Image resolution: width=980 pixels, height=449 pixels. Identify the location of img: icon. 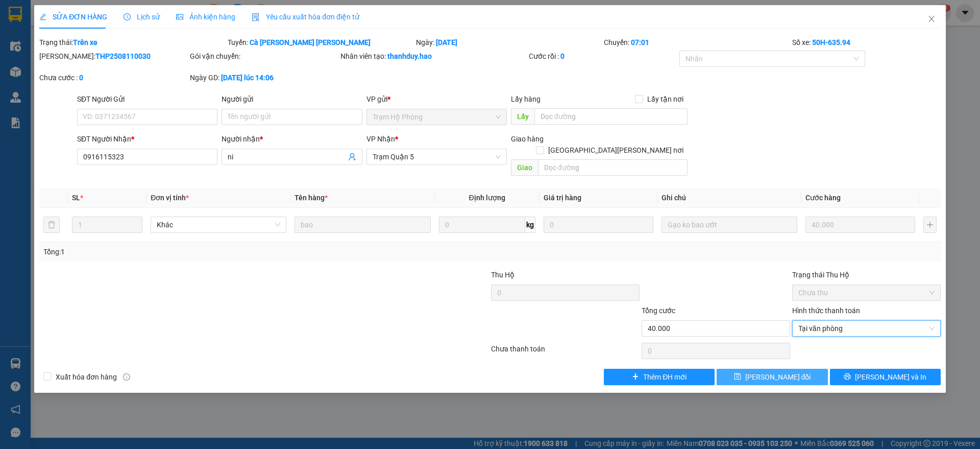
(256, 18).